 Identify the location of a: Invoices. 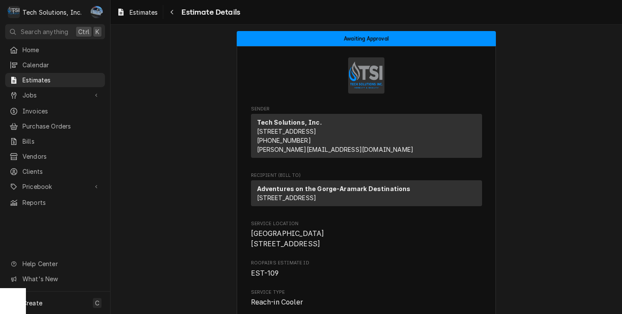
(55, 111).